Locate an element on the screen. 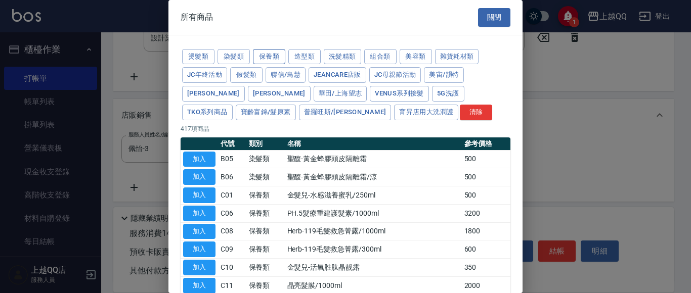 The width and height of the screenshot is (691, 293). button: 染髮類 is located at coordinates (234, 57).